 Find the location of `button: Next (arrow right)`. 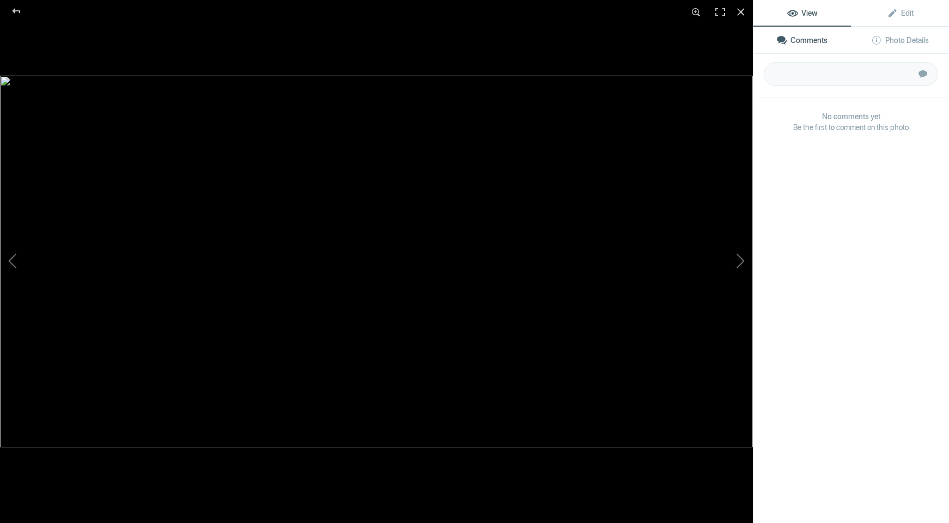

button: Next (arrow right) is located at coordinates (712, 262).